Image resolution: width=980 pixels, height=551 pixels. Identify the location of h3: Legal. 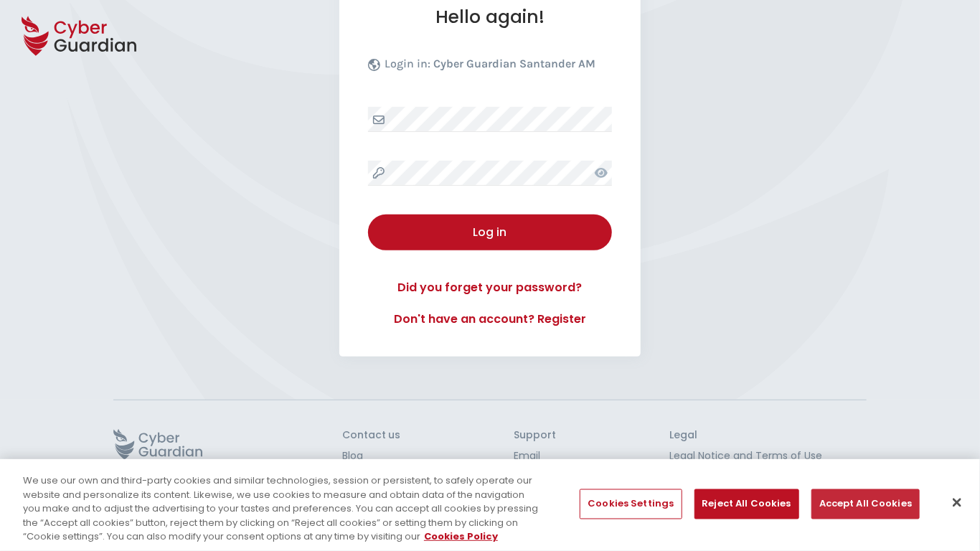
(767, 435).